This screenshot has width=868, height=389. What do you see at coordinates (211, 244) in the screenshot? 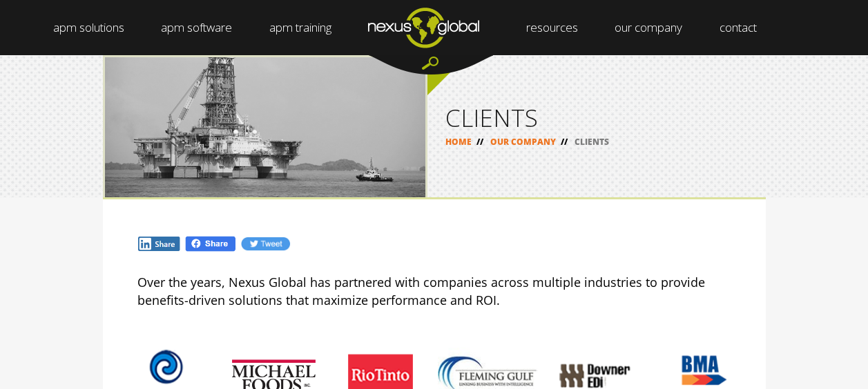
I see `img: Fb.png` at bounding box center [211, 244].